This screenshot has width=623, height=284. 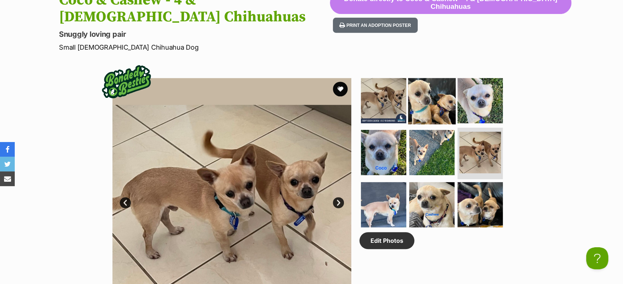 I want to click on img: bonded besties, so click(x=126, y=82).